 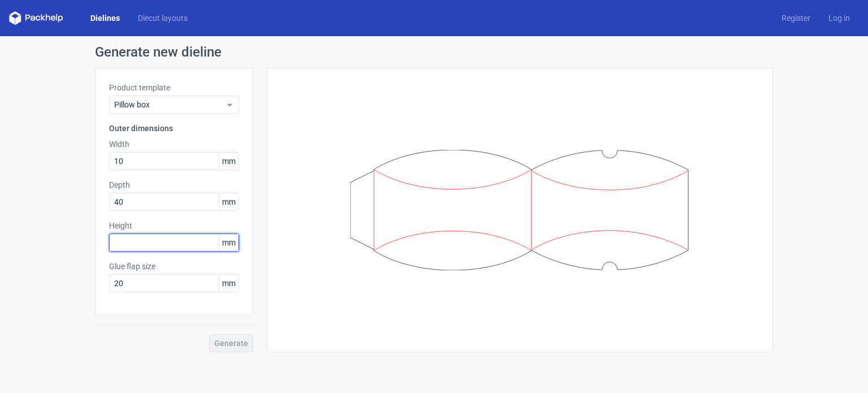 What do you see at coordinates (174, 226) in the screenshot?
I see `label: Height` at bounding box center [174, 226].